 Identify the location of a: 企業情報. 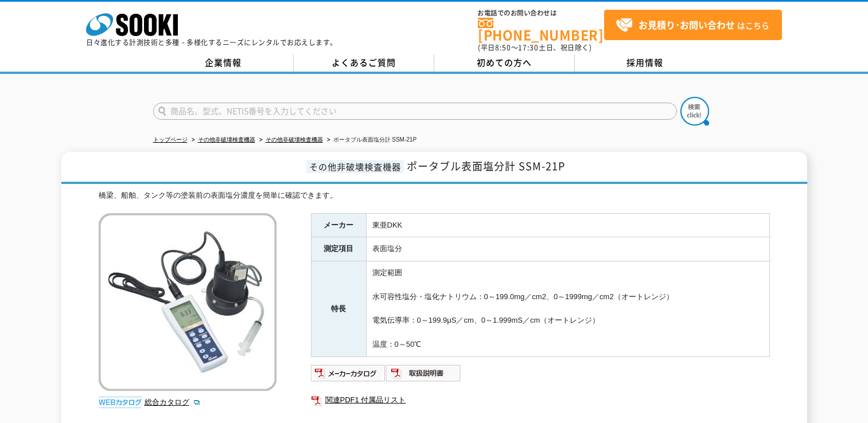
(223, 63).